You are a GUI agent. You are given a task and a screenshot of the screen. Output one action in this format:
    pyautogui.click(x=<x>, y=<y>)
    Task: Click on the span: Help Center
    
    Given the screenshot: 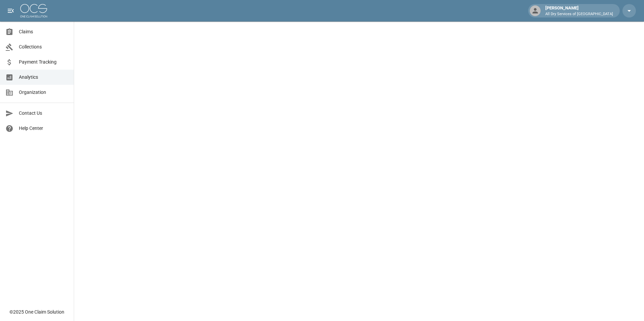 What is the action you would take?
    pyautogui.click(x=43, y=128)
    